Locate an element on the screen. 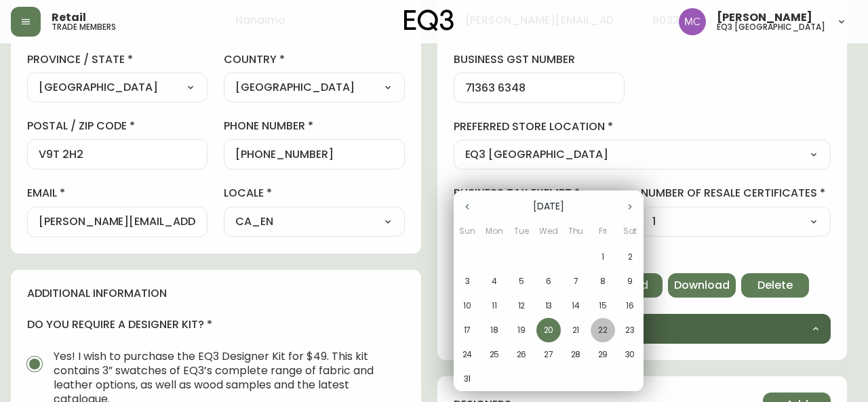 The width and height of the screenshot is (868, 402). button: 10 is located at coordinates (467, 306).